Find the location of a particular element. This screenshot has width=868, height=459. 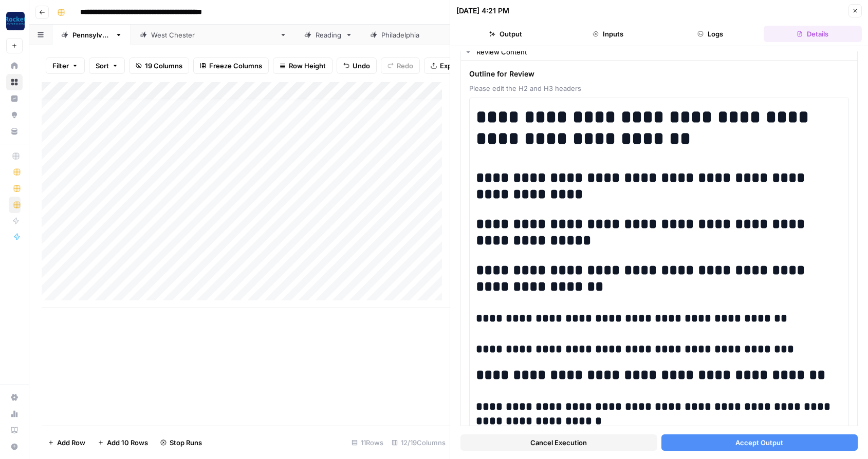

a: Insights is located at coordinates (14, 98).